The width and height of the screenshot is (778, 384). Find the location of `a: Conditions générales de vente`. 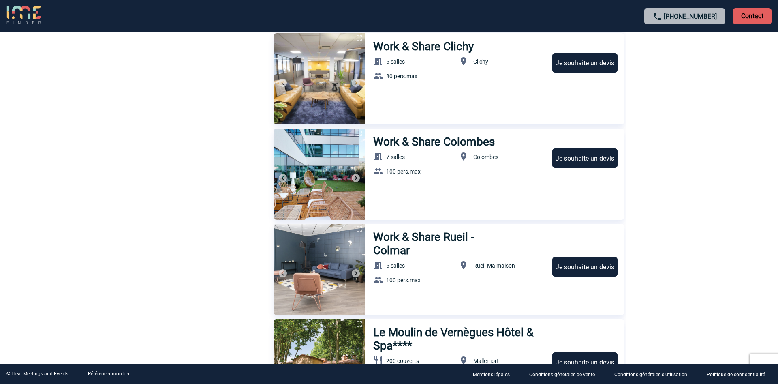

a: Conditions générales de vente is located at coordinates (565, 373).